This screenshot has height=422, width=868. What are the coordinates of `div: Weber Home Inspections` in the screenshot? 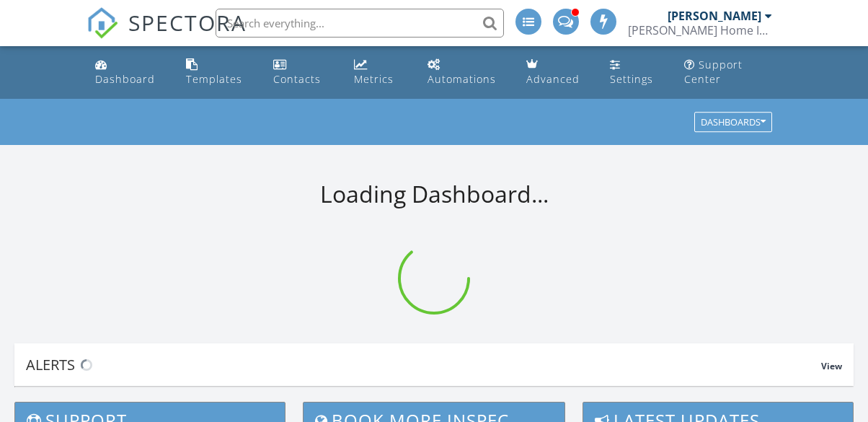 It's located at (700, 30).